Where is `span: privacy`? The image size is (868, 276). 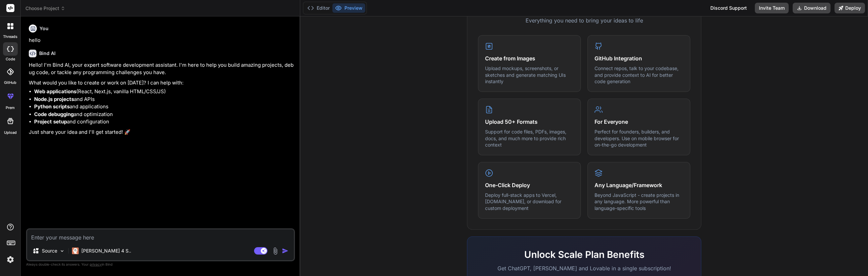 span: privacy is located at coordinates (96, 264).